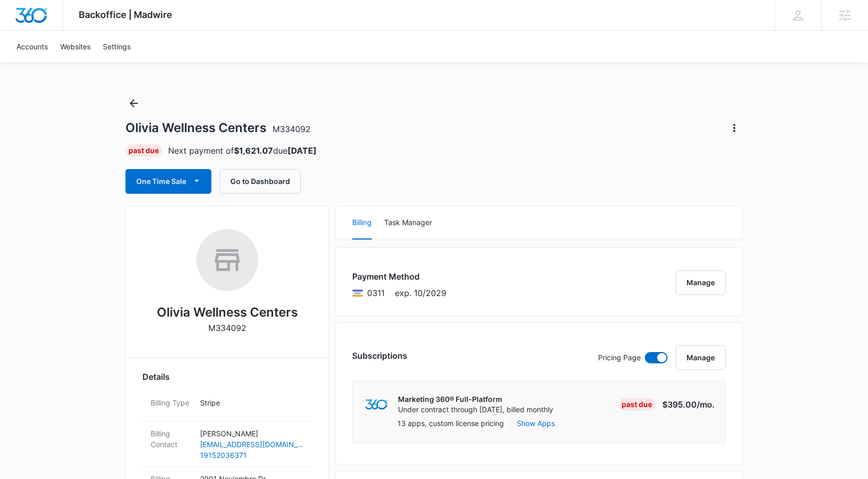 The image size is (868, 479). Describe the element at coordinates (227, 328) in the screenshot. I see `p: M334092` at that location.